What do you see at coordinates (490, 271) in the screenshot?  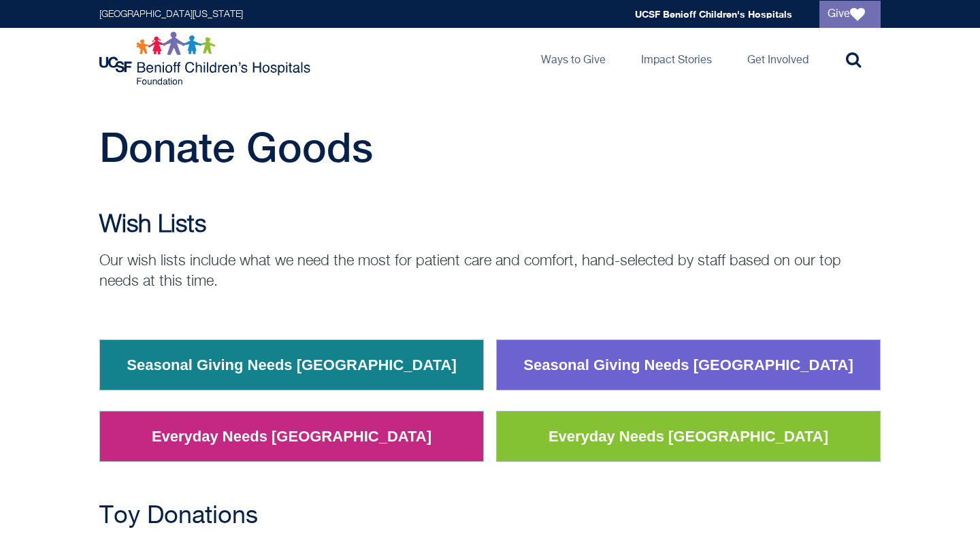 I see `p: Our wish lists include what we need the most for patient care and comfort, hand-selected by staff...` at bounding box center [490, 271].